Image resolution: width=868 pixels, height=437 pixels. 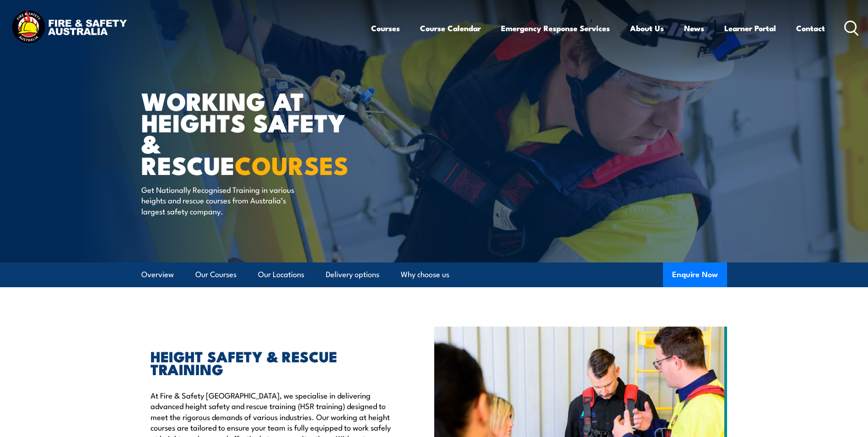 What do you see at coordinates (811, 28) in the screenshot?
I see `a: Contact` at bounding box center [811, 28].